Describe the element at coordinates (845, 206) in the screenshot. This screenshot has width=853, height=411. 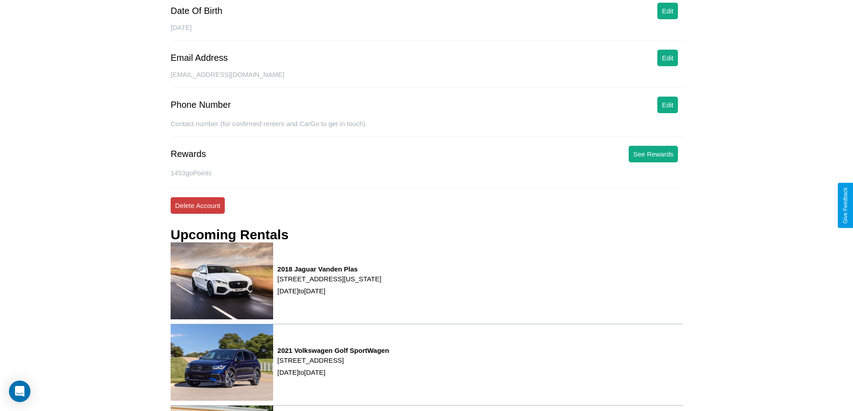
I see `div: Give Feedback` at that location.